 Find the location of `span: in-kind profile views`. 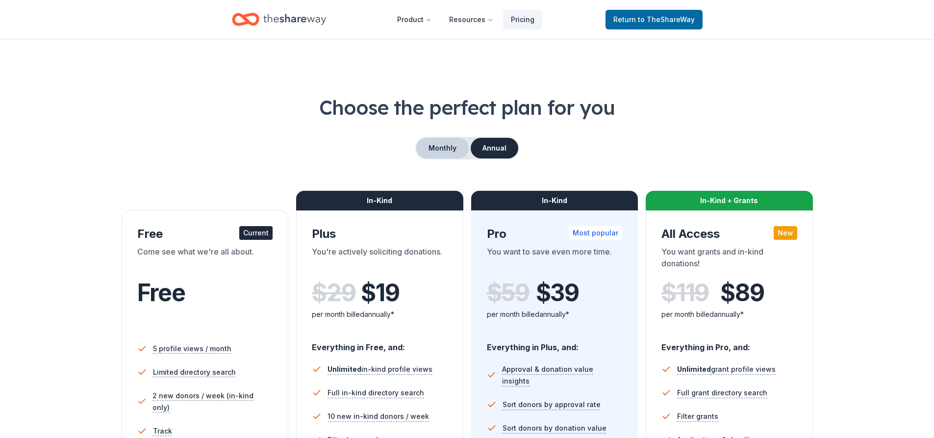

span: in-kind profile views is located at coordinates (380, 369).